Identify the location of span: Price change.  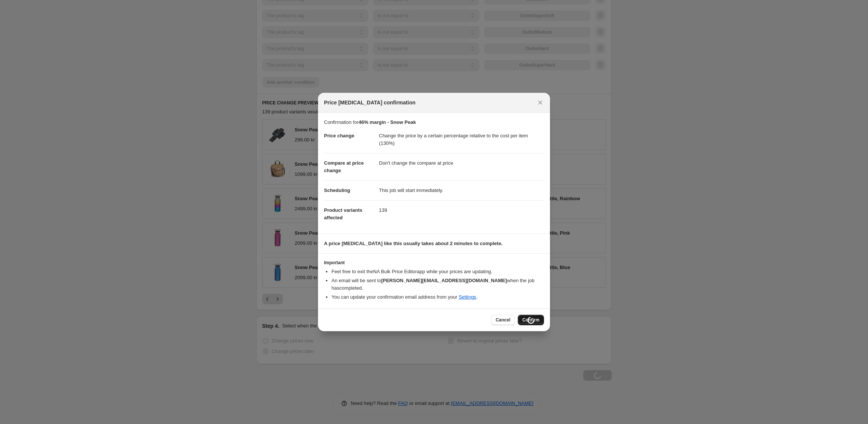
(339, 136).